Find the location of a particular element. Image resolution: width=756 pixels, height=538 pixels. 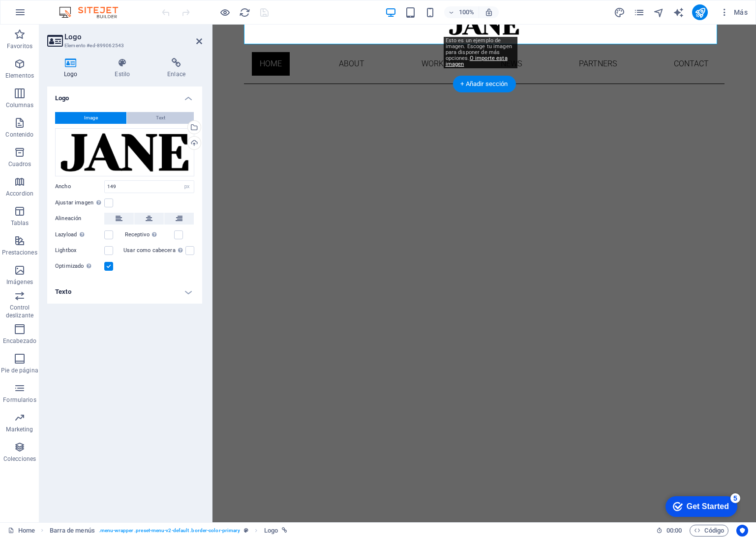

i: Al redimensionar, ajustar el nivel de zoom automáticamente para ajustarse al dispositivo elegido. is located at coordinates (489, 12).